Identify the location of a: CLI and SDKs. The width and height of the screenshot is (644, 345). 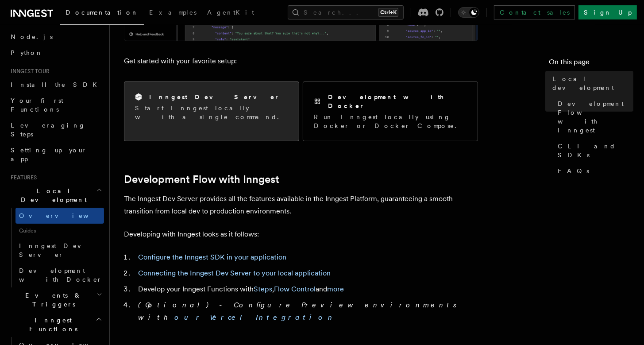
(594, 151).